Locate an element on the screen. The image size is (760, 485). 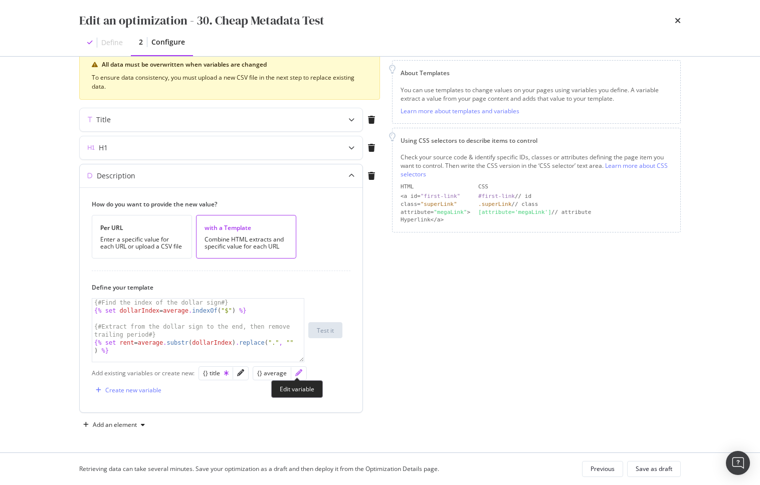
div: Create new variable is located at coordinates (133, 390).